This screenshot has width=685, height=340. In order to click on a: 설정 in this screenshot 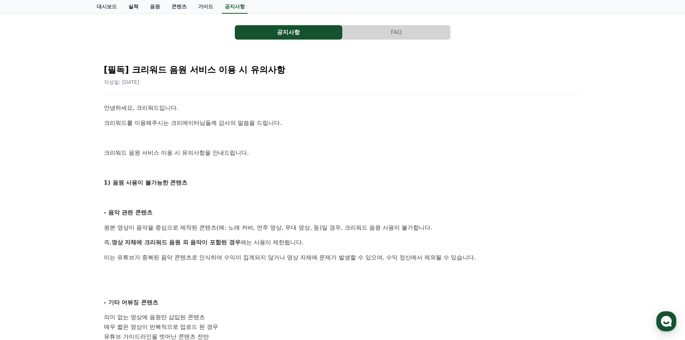, I will do `click(115, 237)`.